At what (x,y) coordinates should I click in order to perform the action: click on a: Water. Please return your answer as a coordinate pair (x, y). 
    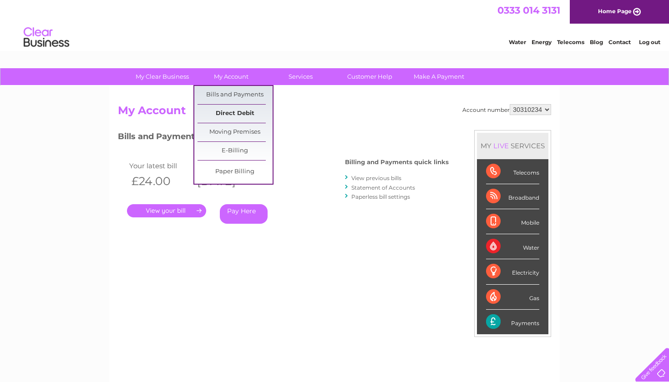
    Looking at the image, I should click on (517, 42).